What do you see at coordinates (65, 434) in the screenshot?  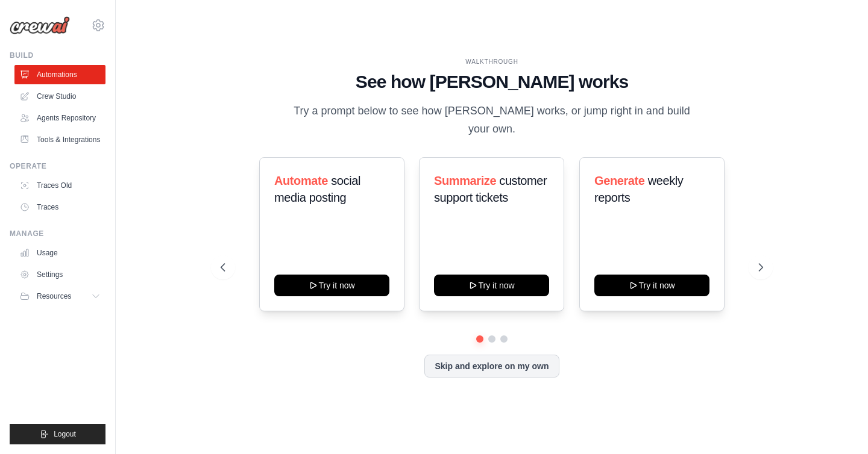 I see `span: Logout` at bounding box center [65, 434].